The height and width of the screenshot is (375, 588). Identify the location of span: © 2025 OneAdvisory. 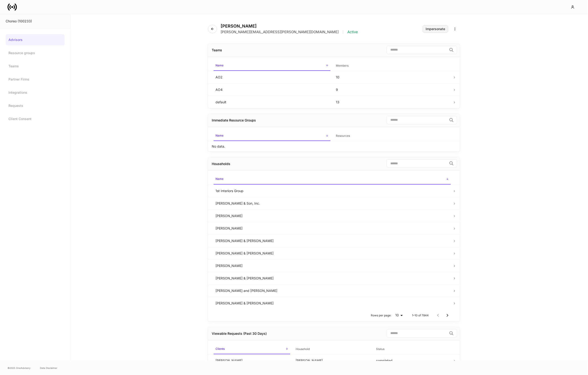
(19, 368).